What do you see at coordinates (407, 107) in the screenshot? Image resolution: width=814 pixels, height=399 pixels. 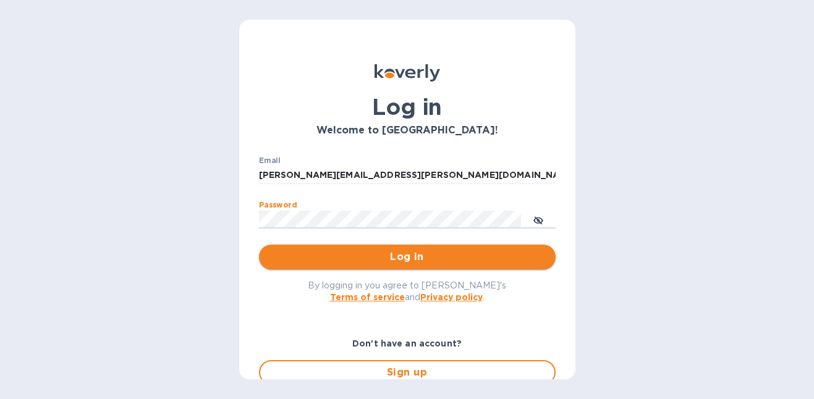 I see `h1: Log in` at bounding box center [407, 107].